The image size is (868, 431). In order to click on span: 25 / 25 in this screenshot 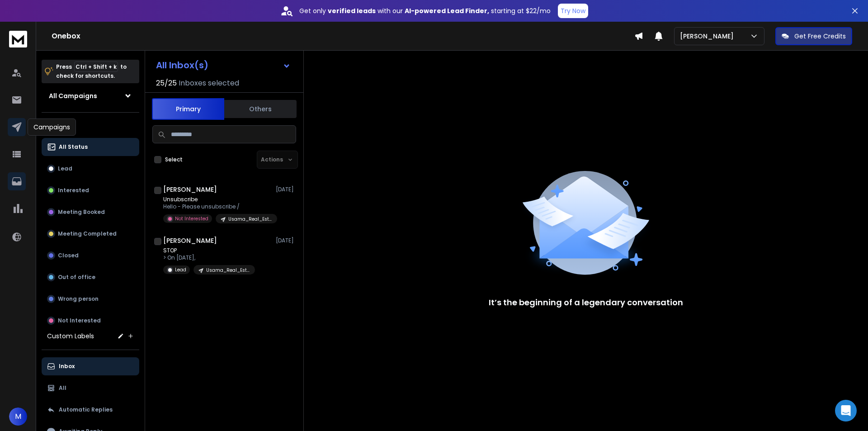, I will do `click(167, 83)`.